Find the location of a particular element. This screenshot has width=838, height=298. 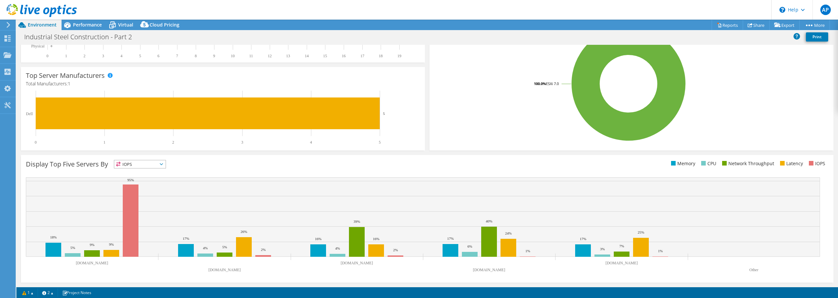

text: 39% is located at coordinates (357, 222).